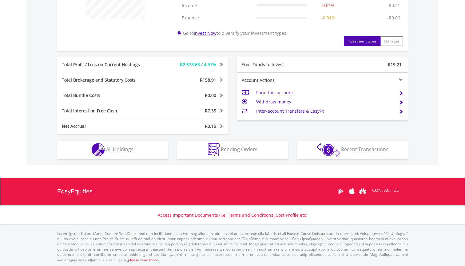  Describe the element at coordinates (107, 95) in the screenshot. I see `div: Total Bundle Costs` at that location.